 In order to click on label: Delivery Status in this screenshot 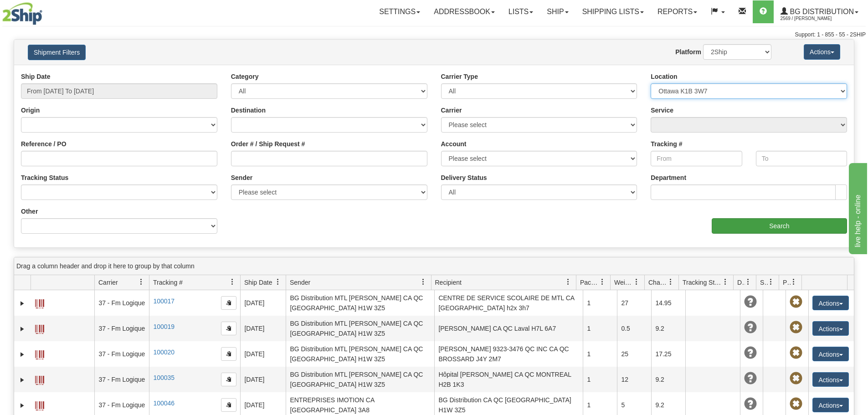, I will do `click(464, 178)`.